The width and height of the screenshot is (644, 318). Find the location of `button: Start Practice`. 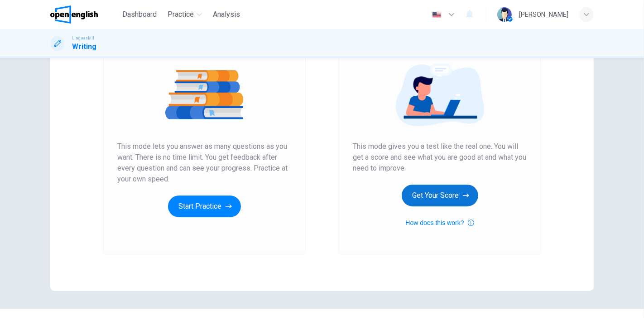

button: Start Practice is located at coordinates (204, 206).